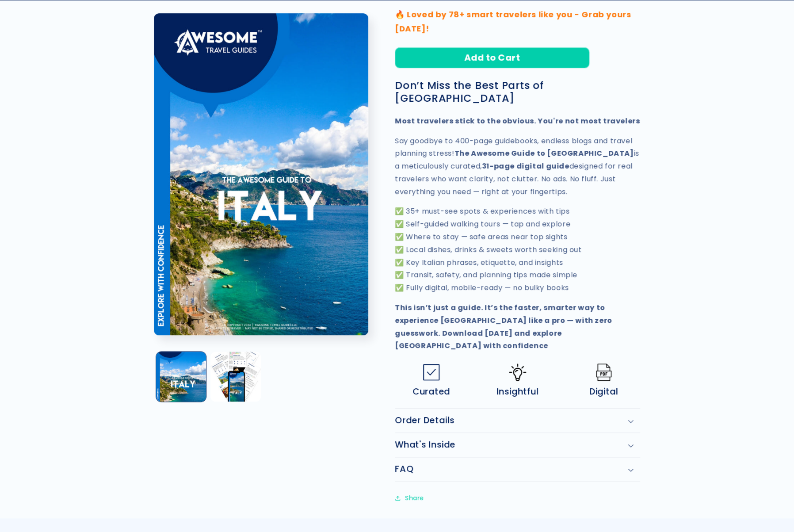  I want to click on span: Curated, so click(432, 392).